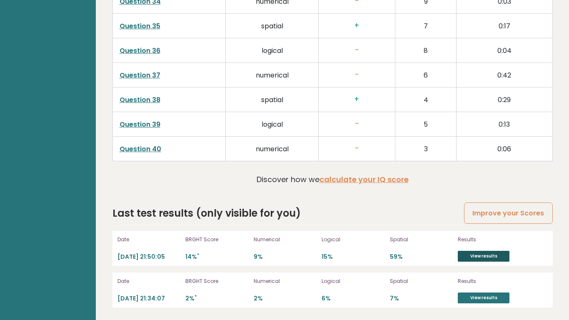 The height and width of the screenshot is (320, 569). What do you see at coordinates (140, 26) in the screenshot?
I see `a: Question 35` at bounding box center [140, 26].